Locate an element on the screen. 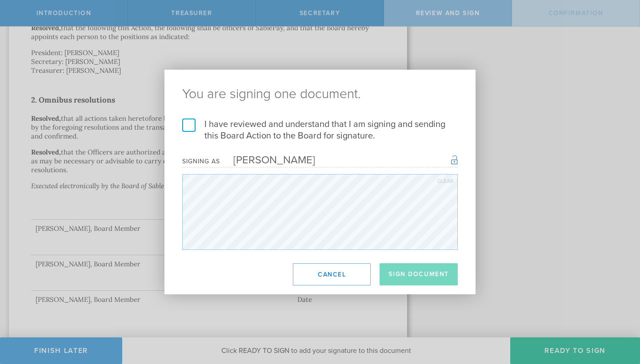 The height and width of the screenshot is (364, 640). div: Signing as is located at coordinates (201, 161).